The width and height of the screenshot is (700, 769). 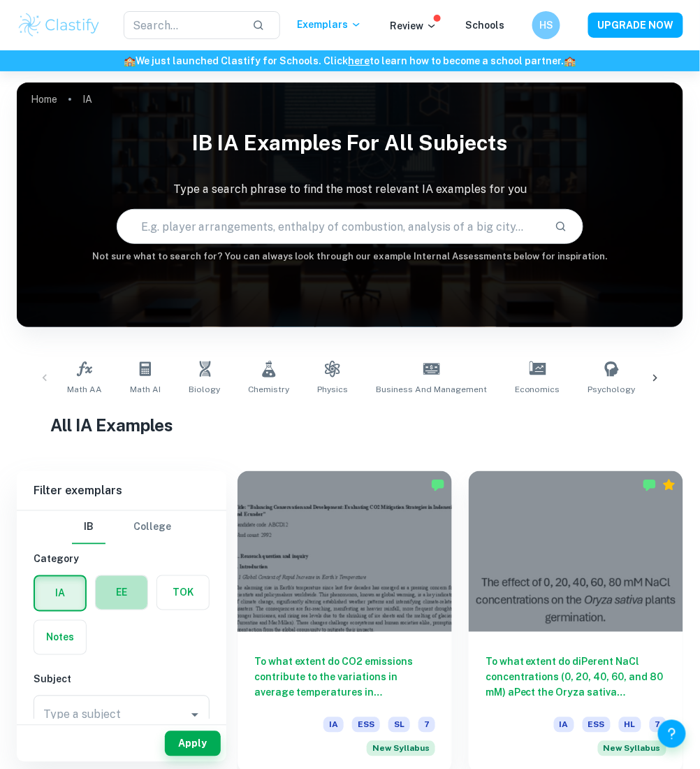 I want to click on p: Review, so click(x=414, y=26).